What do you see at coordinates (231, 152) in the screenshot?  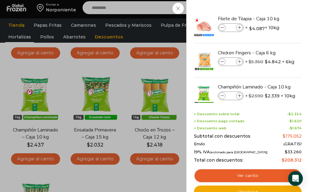 I see `span: 19% IVA` at bounding box center [231, 152].